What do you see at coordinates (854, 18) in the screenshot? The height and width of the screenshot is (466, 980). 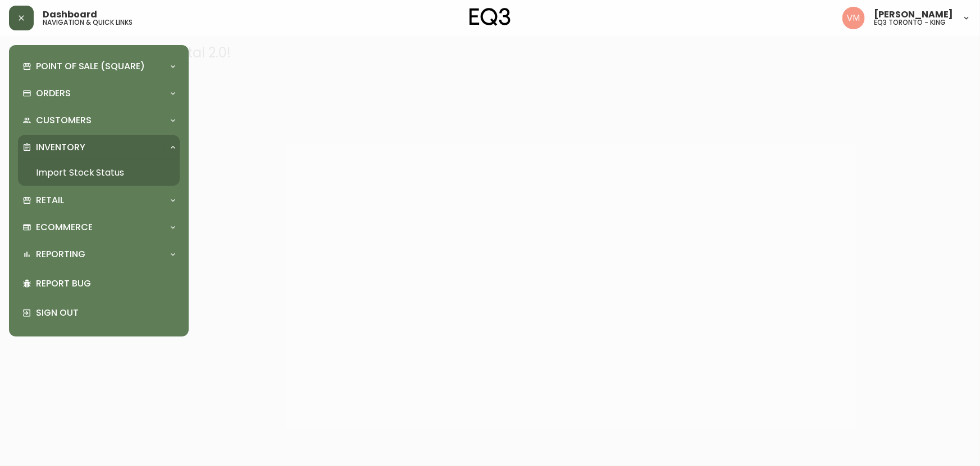 I see `img: 0f63483a436850f3a2e29d5ab35f16df` at bounding box center [854, 18].